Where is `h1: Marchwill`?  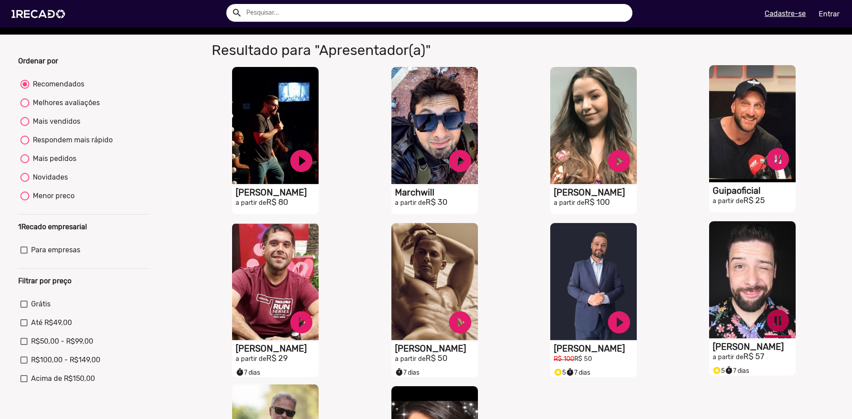
h1: Marchwill is located at coordinates (436, 193).